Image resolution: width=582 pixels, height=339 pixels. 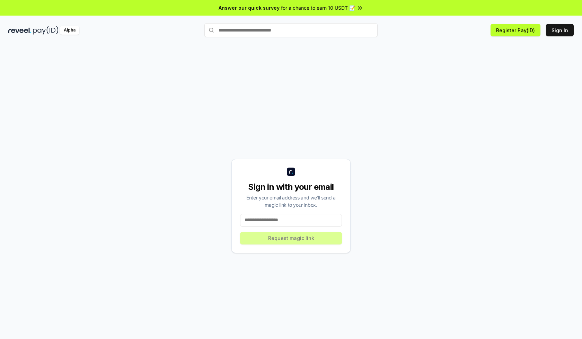 I want to click on img: reveel_dark, so click(x=20, y=30).